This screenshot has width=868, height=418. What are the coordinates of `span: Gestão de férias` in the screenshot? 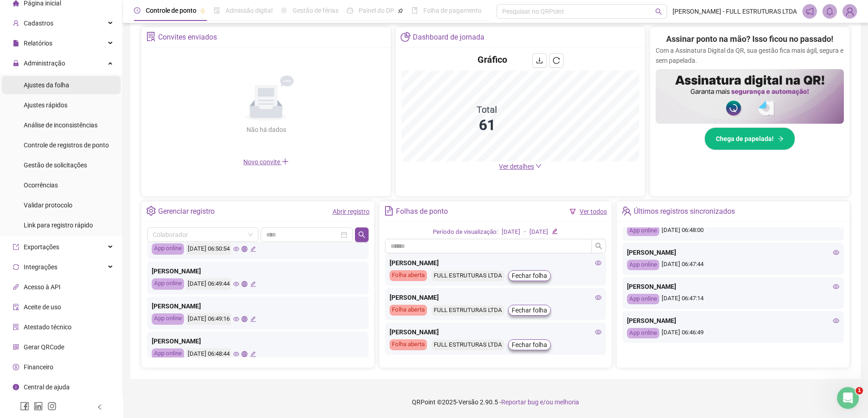 It's located at (315, 10).